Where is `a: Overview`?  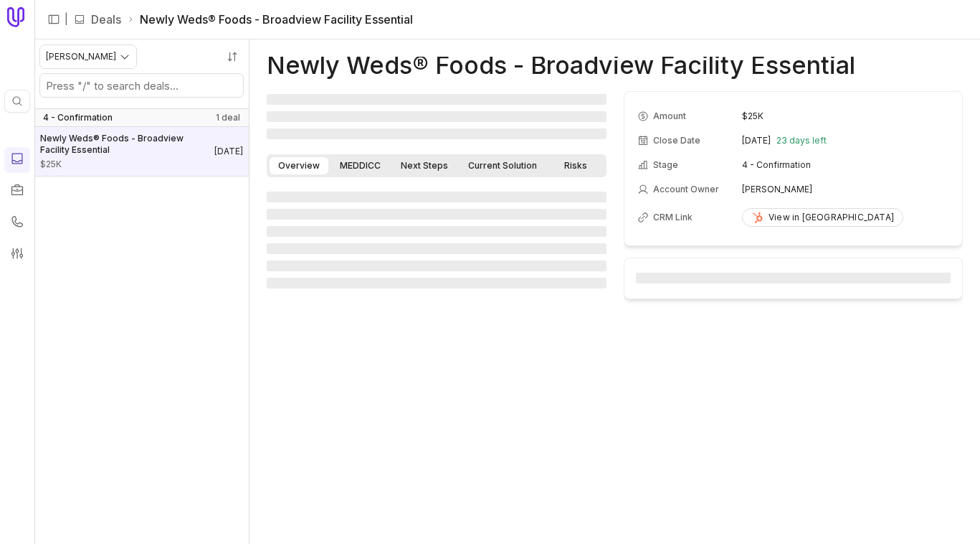
a: Overview is located at coordinates (299, 165).